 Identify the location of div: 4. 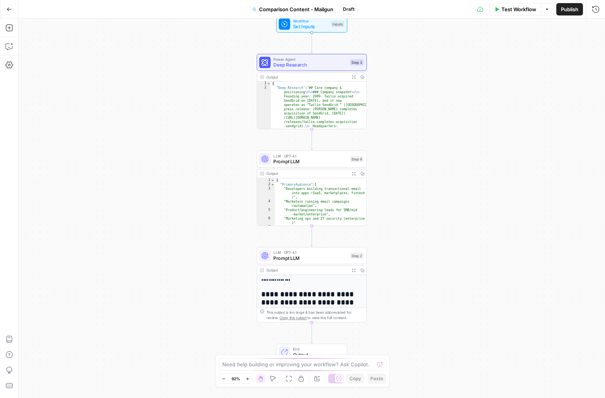
(266, 204).